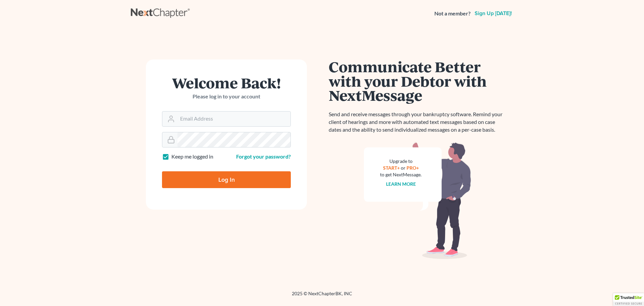  What do you see at coordinates (234, 119) in the screenshot?
I see `input: Email Address` at bounding box center [234, 119].